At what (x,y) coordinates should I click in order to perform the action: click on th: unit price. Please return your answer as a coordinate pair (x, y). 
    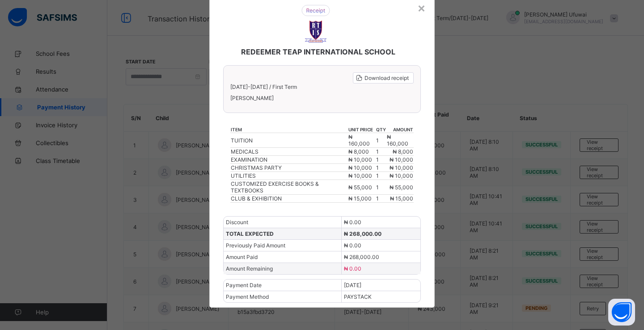
    Looking at the image, I should click on (361, 129).